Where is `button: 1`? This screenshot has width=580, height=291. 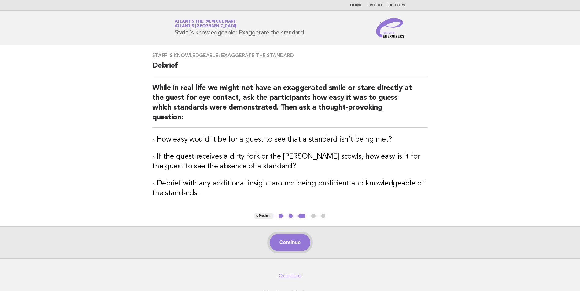
button: 1 is located at coordinates (280, 216).